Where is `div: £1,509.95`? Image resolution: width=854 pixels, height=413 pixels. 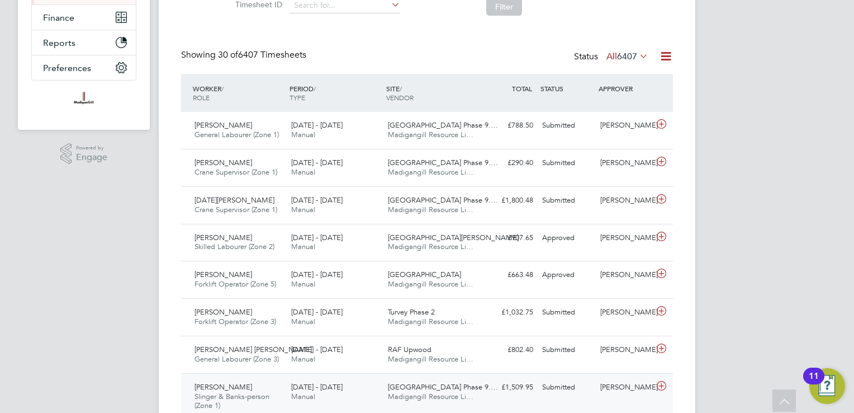
div: £1,509.95 is located at coordinates (509, 387).